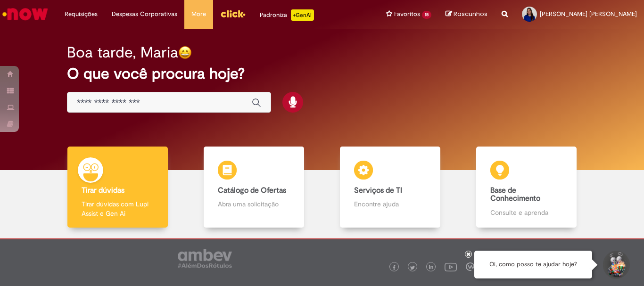 The image size is (644, 286). What do you see at coordinates (378, 190) in the screenshot?
I see `b: Serviços de TI` at bounding box center [378, 190].